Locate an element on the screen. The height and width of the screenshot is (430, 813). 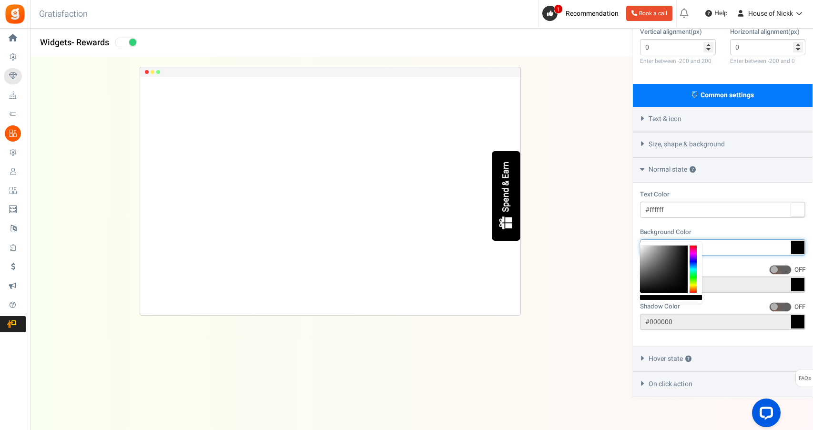
img: Gratisfaction is located at coordinates (15, 14).